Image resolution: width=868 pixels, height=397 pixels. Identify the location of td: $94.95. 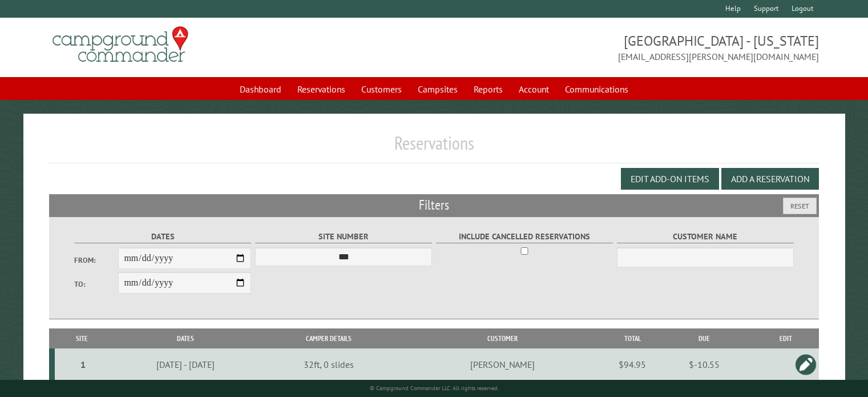
(632, 364).